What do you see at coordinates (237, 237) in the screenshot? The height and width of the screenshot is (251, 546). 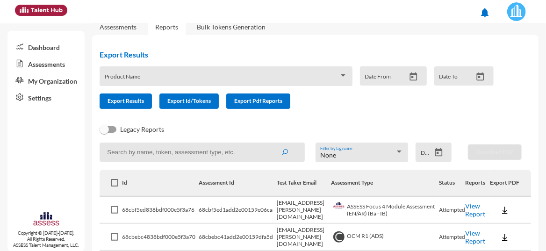 I see `td: 68cbebc41add2e00159dfa5d` at bounding box center [237, 237].